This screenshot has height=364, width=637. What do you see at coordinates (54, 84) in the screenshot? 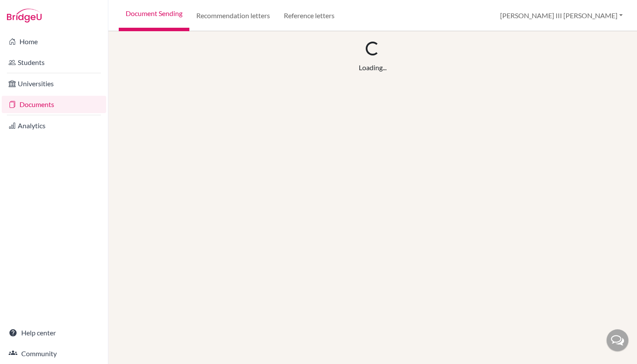
I see `a: Universities` at bounding box center [54, 84].